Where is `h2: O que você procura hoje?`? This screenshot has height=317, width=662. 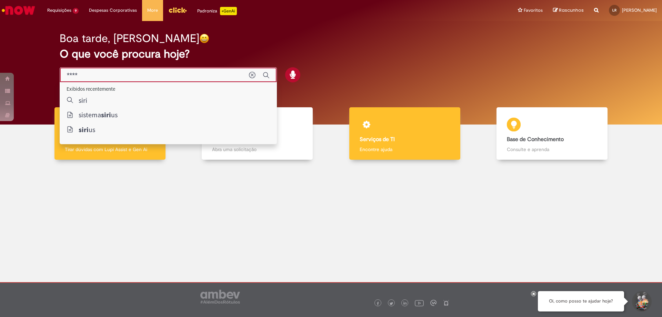 h2: O que você procura hoje? is located at coordinates (331, 54).